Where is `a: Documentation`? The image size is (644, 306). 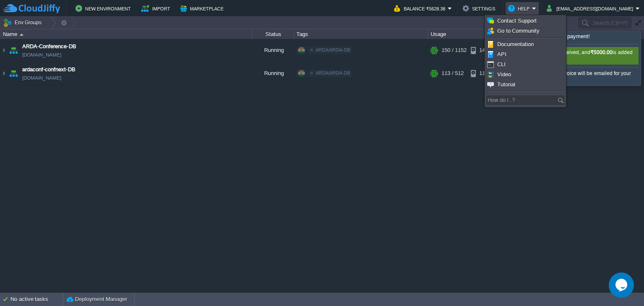
a: Documentation is located at coordinates (525, 45).